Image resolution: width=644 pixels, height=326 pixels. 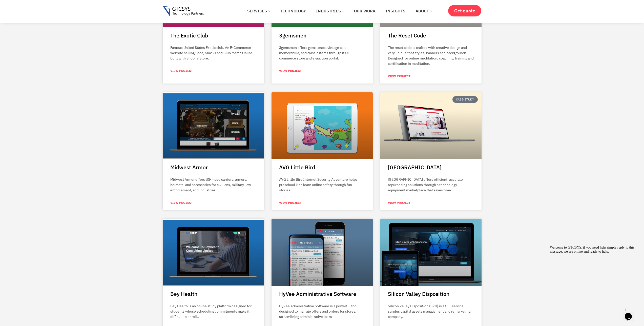 I want to click on p: Famous United States Exotic club, An E-Commerce website selling Soda, Snacks and Club Merch Onlin..., so click(x=213, y=53).